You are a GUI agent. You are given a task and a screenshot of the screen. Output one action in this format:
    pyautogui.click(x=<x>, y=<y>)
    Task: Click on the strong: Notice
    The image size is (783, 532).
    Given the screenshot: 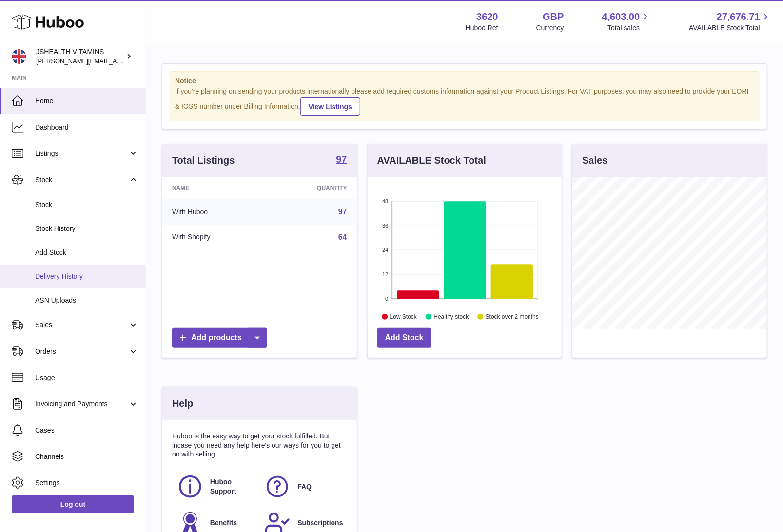 What is the action you would take?
    pyautogui.click(x=465, y=81)
    